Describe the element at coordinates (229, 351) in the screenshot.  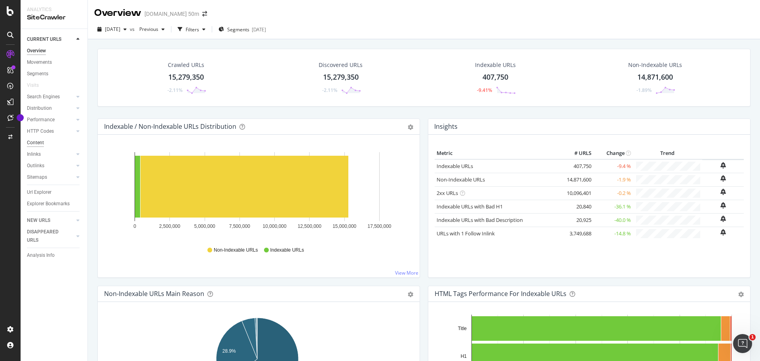
I see `text: 28.9%` at that location.